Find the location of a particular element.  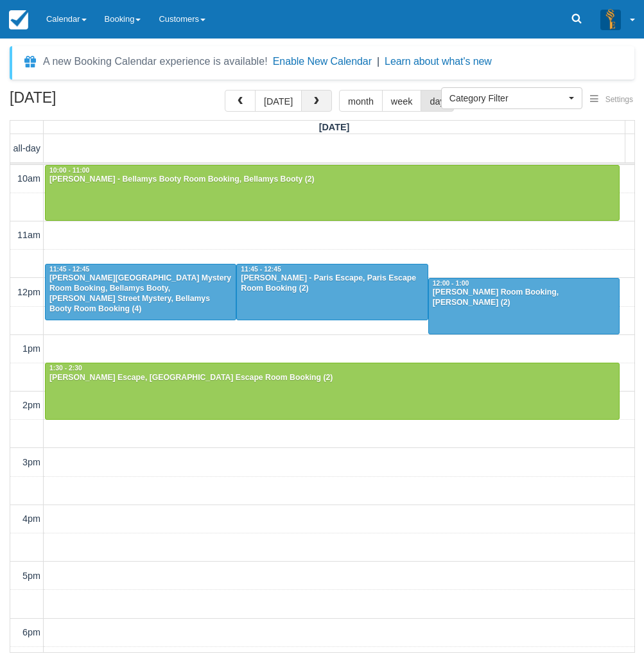

span: 11am is located at coordinates (29, 235).